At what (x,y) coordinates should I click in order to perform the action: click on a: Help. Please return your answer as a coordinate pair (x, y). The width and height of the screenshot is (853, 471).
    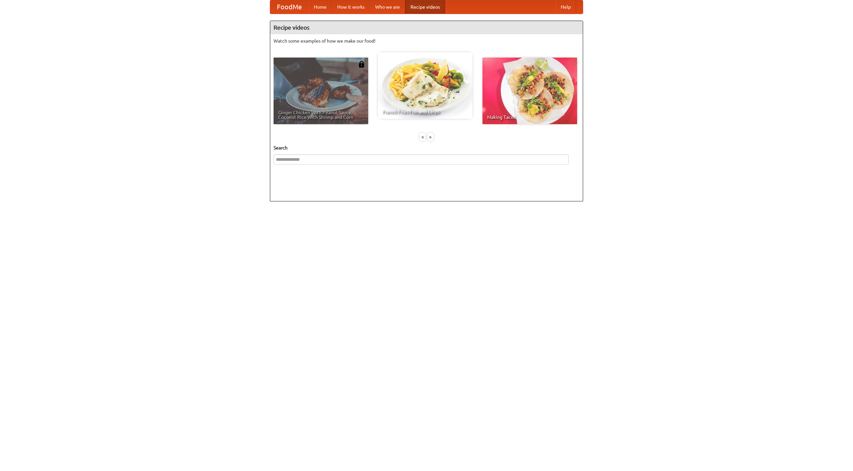
    Looking at the image, I should click on (566, 7).